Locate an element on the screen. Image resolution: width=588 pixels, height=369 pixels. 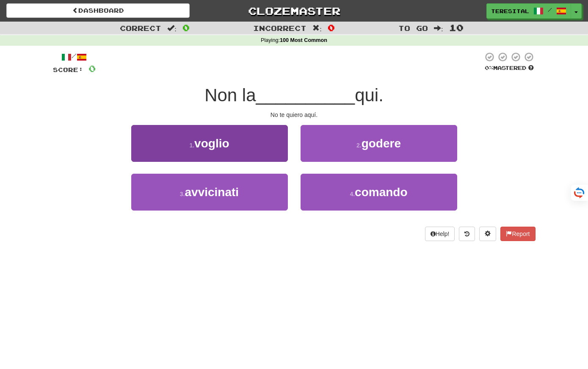
span: Incorrect is located at coordinates (280, 28).